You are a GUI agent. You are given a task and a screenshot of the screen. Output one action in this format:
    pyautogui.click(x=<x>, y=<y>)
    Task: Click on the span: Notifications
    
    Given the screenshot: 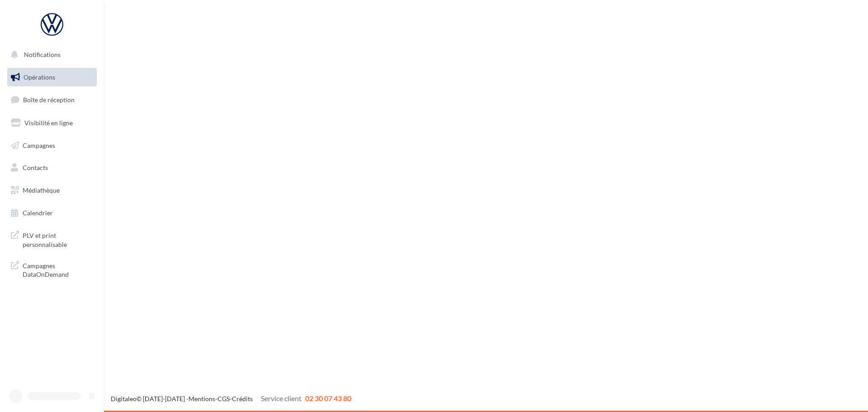 What is the action you would take?
    pyautogui.click(x=42, y=54)
    